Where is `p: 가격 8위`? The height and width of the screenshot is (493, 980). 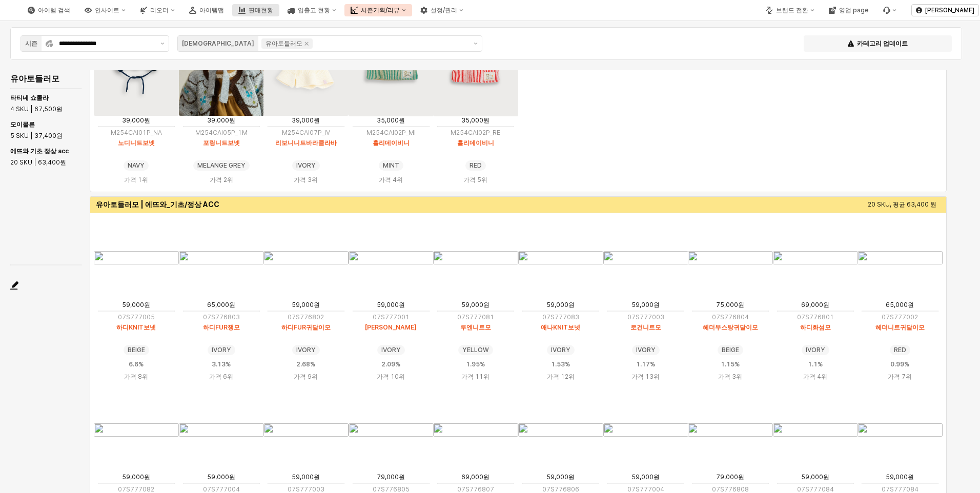
p: 가격 8위 is located at coordinates (136, 376).